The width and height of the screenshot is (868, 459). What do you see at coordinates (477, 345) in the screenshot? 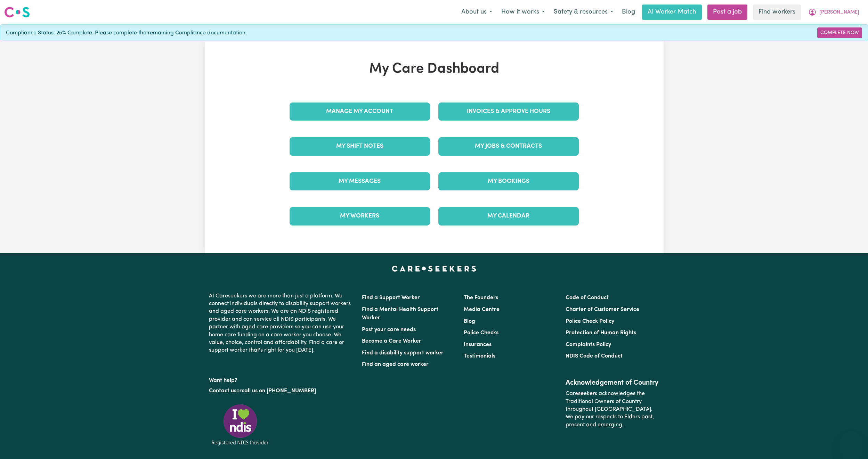
I see `a: Insurances` at bounding box center [477, 345].